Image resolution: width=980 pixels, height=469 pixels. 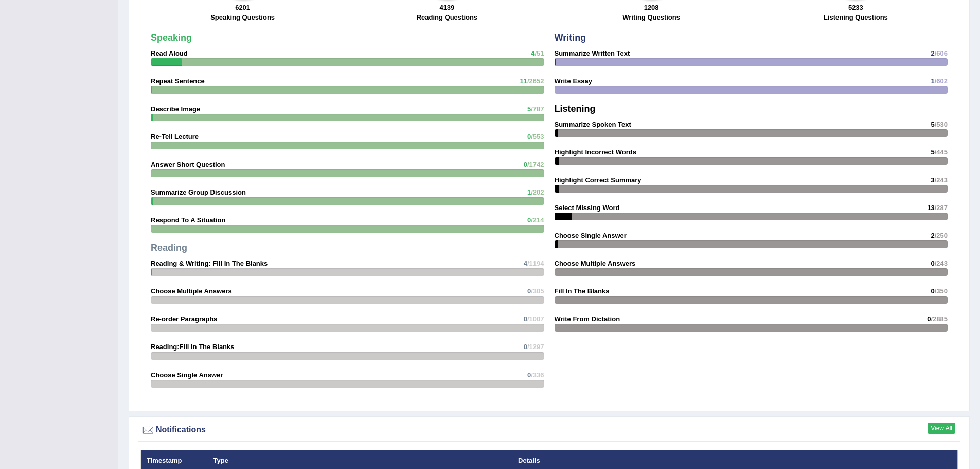 I want to click on strong: Summarize Spoken Text, so click(x=593, y=124).